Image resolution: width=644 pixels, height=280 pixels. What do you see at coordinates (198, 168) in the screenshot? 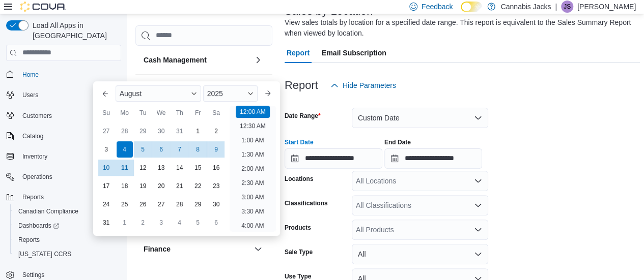
I see `div: day-15` at bounding box center [198, 168].